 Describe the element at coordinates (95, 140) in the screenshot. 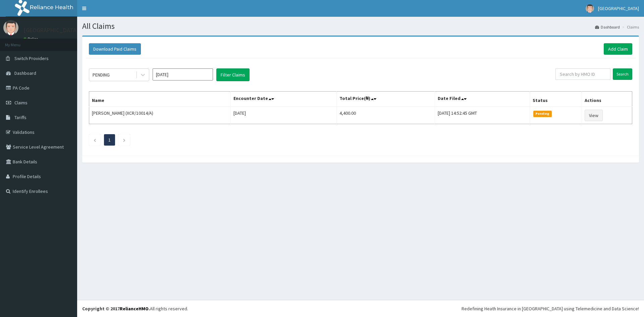

I see `a: Previous page` at that location.